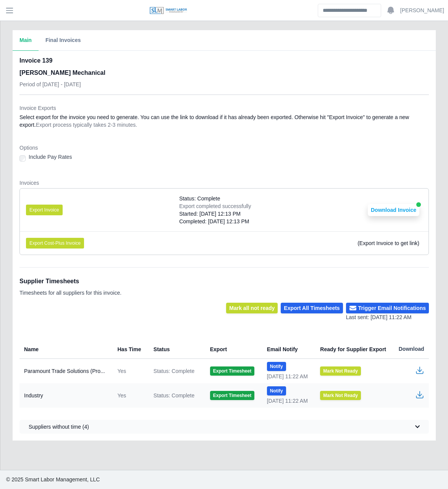 The width and height of the screenshot is (448, 489). Describe the element at coordinates (168, 11) in the screenshot. I see `img: SLM Logo` at that location.